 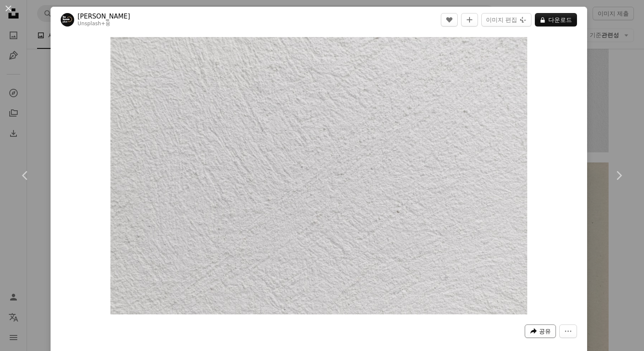 What do you see at coordinates (68, 20) in the screenshot?
I see `img: Karolina Grabowska의 프로필로 이동` at bounding box center [68, 20].